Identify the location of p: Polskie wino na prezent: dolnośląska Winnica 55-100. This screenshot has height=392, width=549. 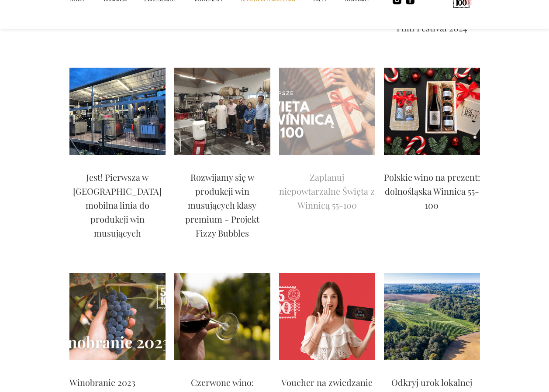
(432, 191).